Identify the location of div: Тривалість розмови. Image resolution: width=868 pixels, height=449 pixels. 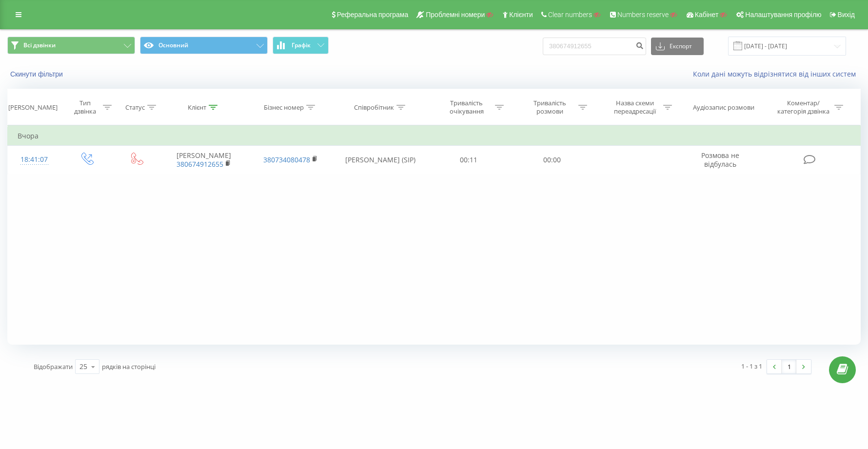
(549, 107).